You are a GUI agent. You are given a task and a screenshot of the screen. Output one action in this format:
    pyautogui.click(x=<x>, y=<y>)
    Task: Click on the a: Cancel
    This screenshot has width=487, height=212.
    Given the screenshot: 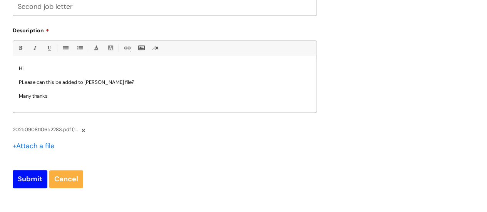 What is the action you would take?
    pyautogui.click(x=66, y=179)
    